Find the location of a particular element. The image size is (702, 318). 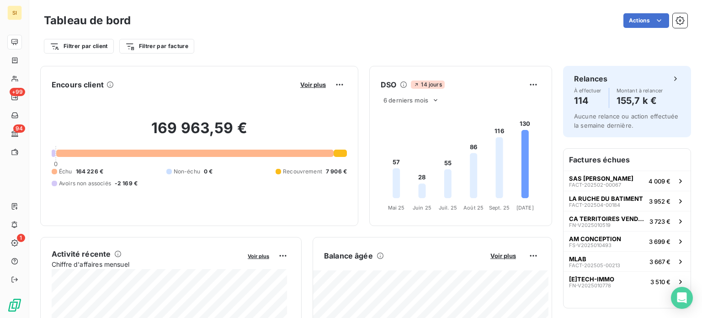

button: Filtrer par facture is located at coordinates (157, 46).